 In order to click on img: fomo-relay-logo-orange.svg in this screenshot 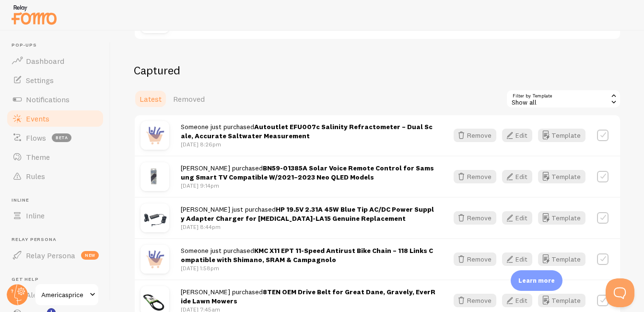, I will do `click(34, 14)`.